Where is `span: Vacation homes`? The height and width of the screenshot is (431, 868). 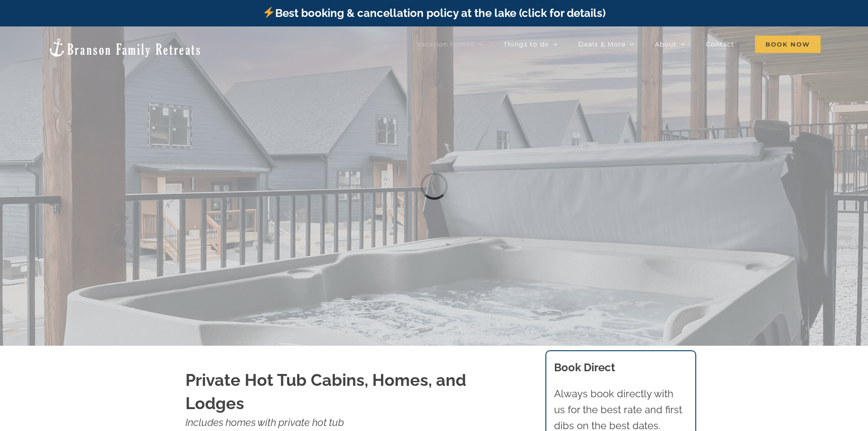
span: Vacation homes is located at coordinates (445, 44).